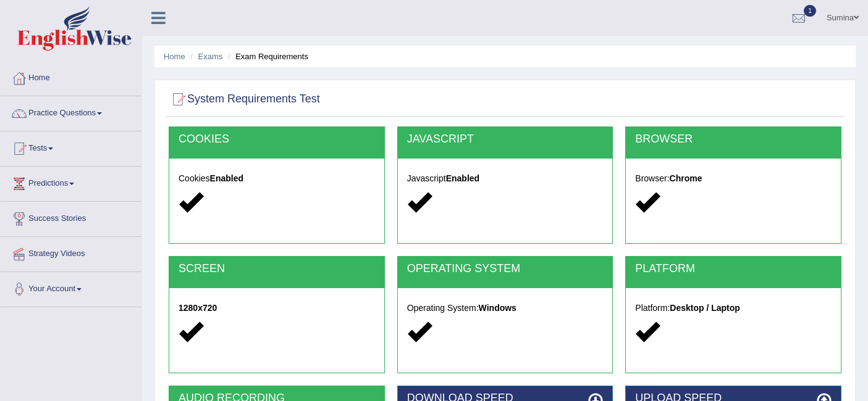 Image resolution: width=868 pixels, height=401 pixels. I want to click on h2: SCREEN, so click(277, 269).